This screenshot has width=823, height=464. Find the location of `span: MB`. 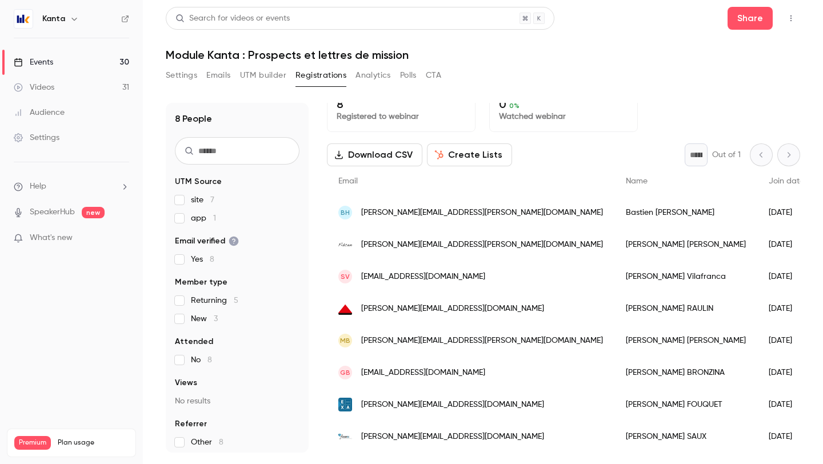

span: MB is located at coordinates (345, 341).